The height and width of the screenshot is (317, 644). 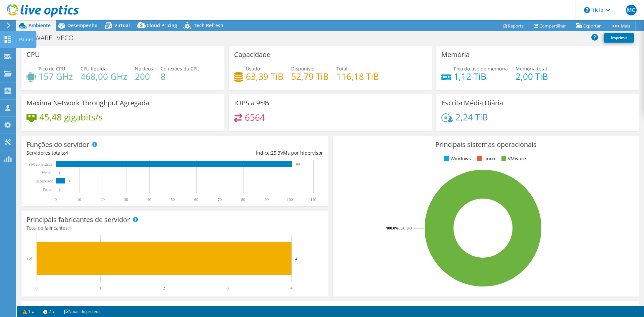 I want to click on h4: Total de fabricantes:, so click(x=175, y=228).